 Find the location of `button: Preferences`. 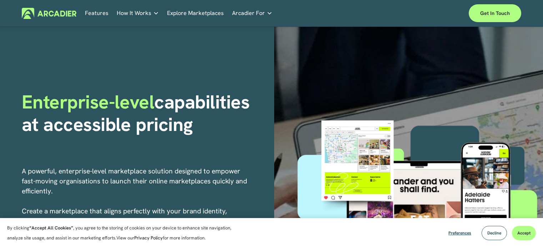

button: Preferences is located at coordinates (460, 233).